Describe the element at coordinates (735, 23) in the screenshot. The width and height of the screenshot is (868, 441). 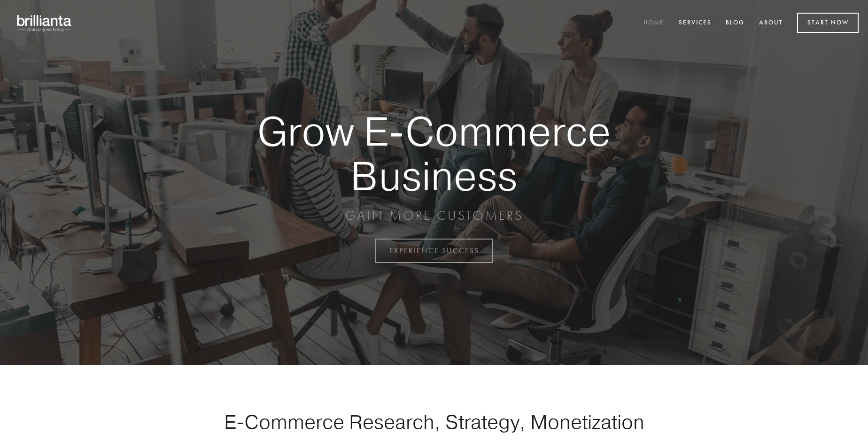
I see `a: Blog` at that location.